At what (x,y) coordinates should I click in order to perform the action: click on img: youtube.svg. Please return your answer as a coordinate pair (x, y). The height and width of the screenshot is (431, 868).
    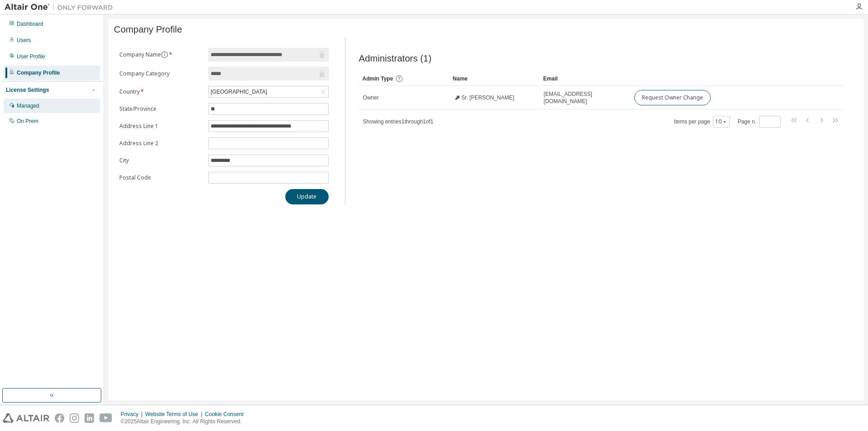
    Looking at the image, I should click on (106, 418).